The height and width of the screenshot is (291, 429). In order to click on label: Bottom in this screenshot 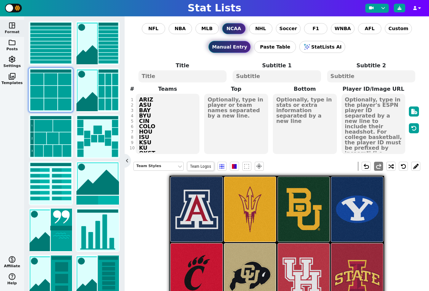, I will do `click(305, 89)`.